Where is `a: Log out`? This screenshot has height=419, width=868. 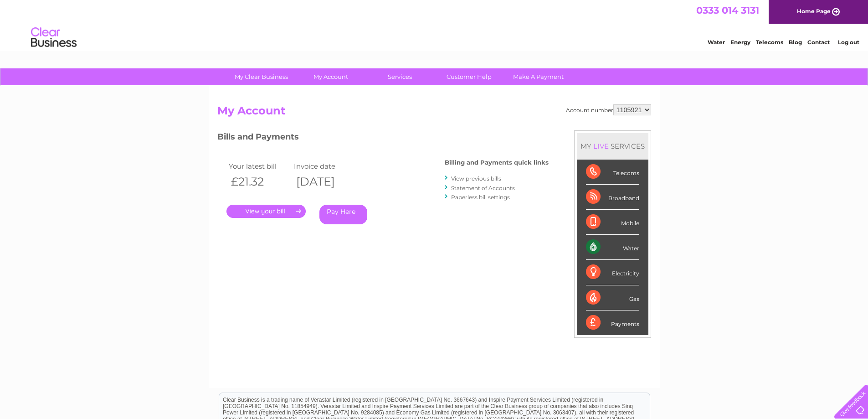
a: Log out is located at coordinates (849, 42).